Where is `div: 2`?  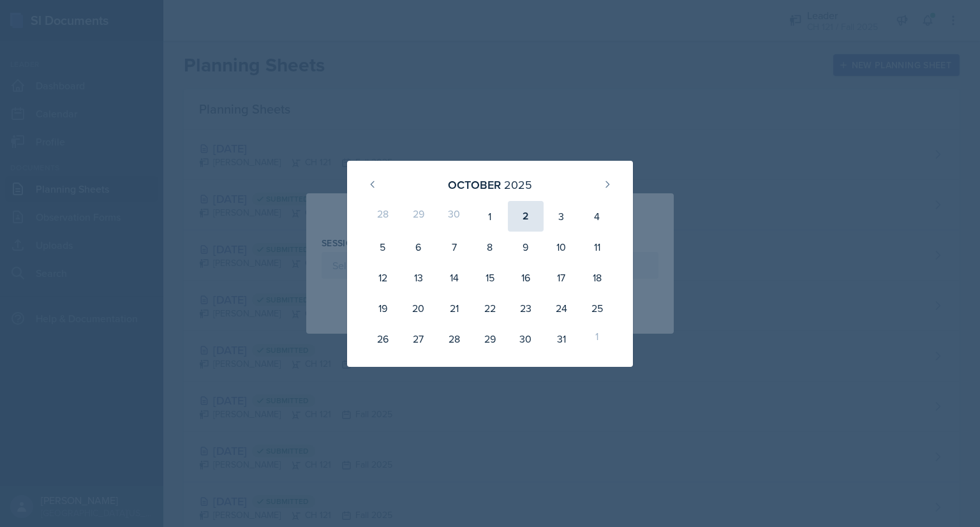 div: 2 is located at coordinates (526, 217).